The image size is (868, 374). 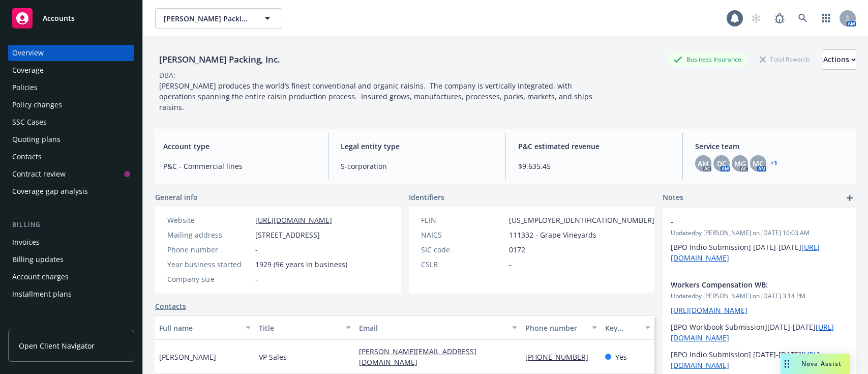 What do you see at coordinates (426, 197) in the screenshot?
I see `span: Identifiers` at bounding box center [426, 197].